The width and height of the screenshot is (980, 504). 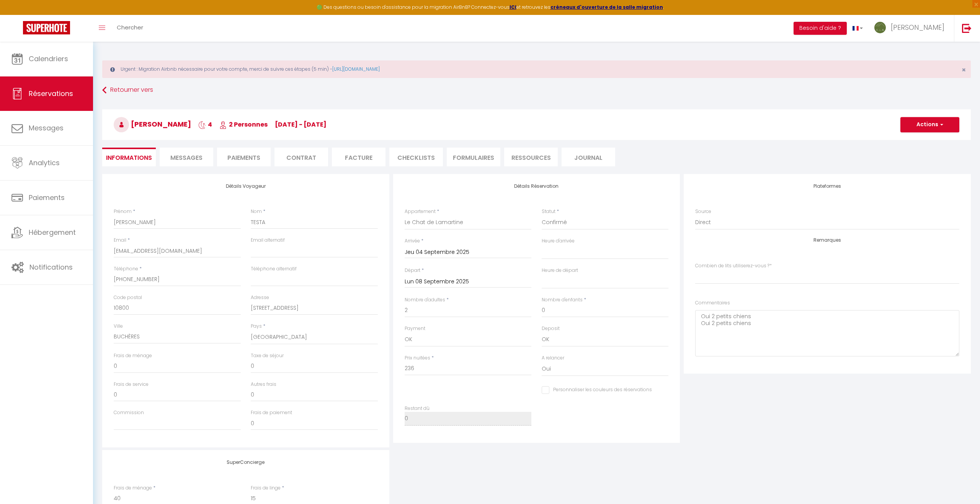 What do you see at coordinates (268, 240) in the screenshot?
I see `label: Email alternatif` at bounding box center [268, 240].